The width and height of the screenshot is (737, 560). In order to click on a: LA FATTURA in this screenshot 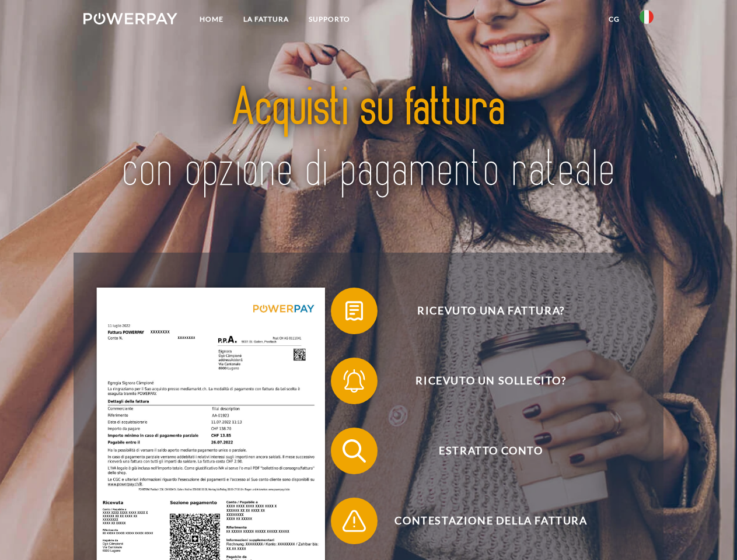, I will do `click(266, 19)`.